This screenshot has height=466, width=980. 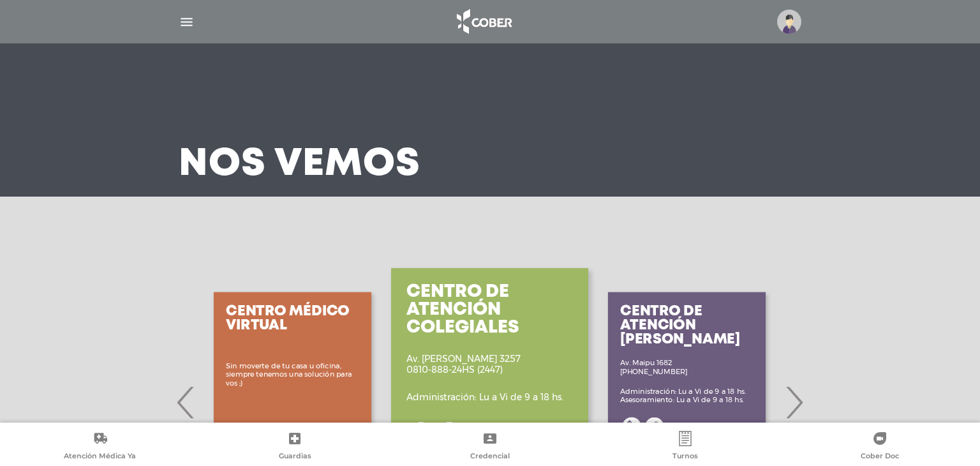 I want to click on span: Next, so click(x=794, y=403).